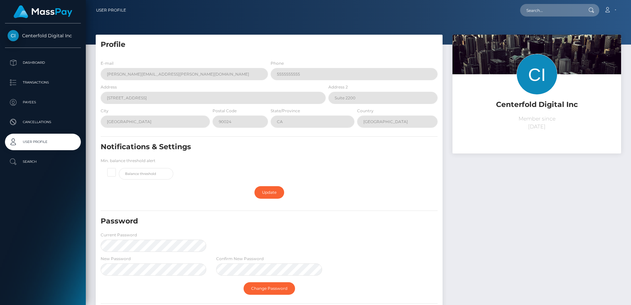  Describe the element at coordinates (277, 63) in the screenshot. I see `label: Phone` at that location.